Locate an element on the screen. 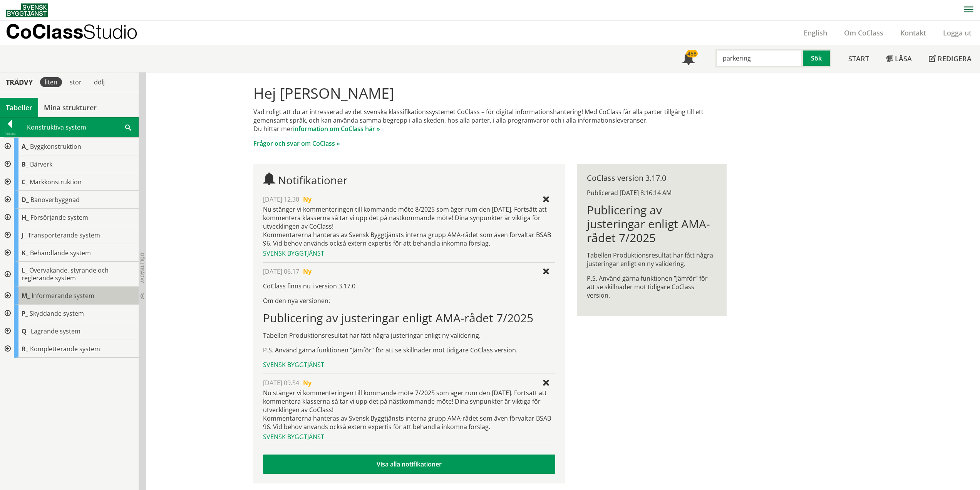 The image size is (980, 490). span: Byggkonstruktion is located at coordinates (56, 147).